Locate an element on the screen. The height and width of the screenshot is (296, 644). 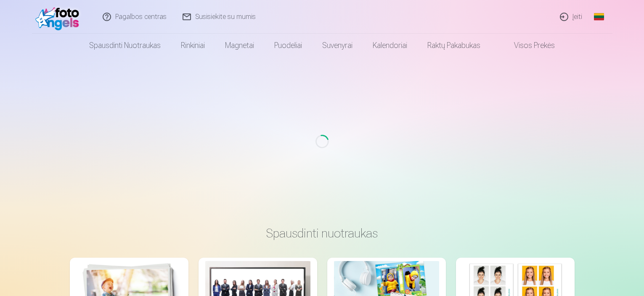
a: Kalendoriai is located at coordinates (390, 46).